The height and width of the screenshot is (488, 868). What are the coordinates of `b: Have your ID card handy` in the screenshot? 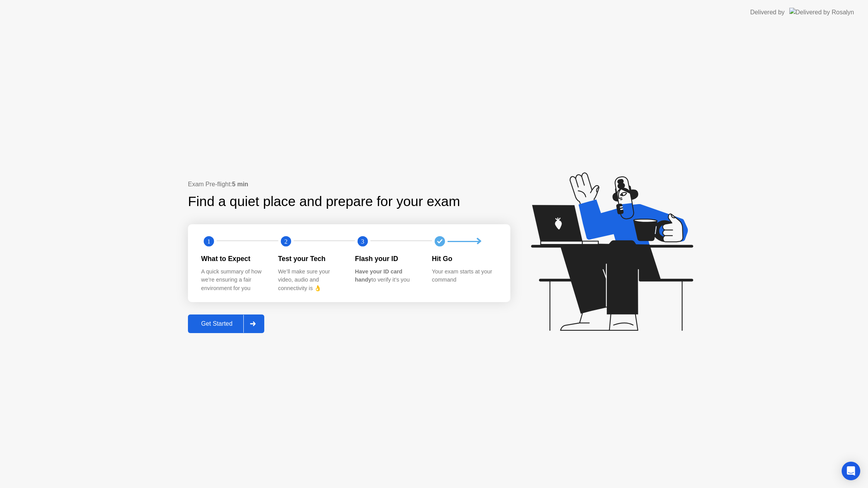 It's located at (379, 276).